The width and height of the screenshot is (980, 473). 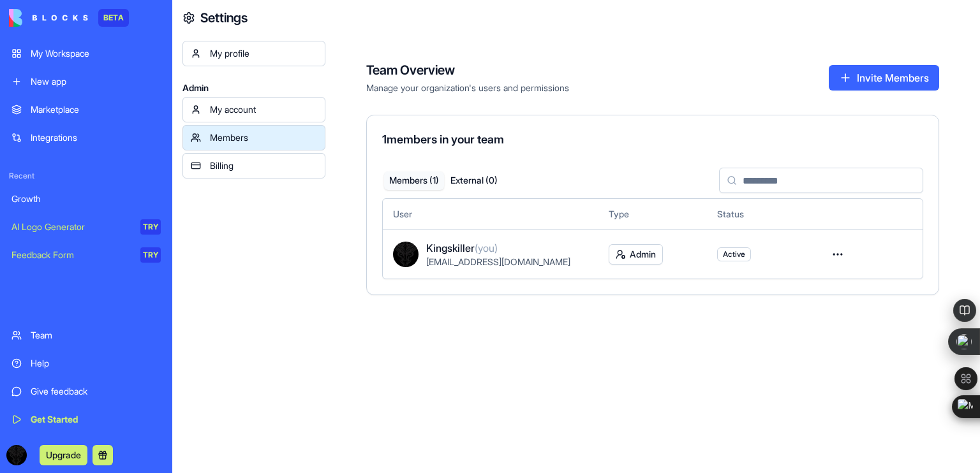 I want to click on h4: Team Overview, so click(x=467, y=70).